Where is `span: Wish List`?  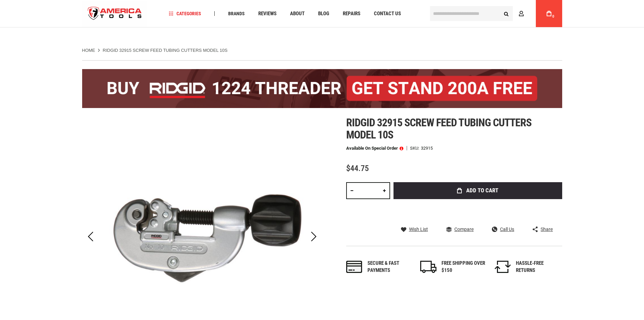
span: Wish List is located at coordinates (419, 229).